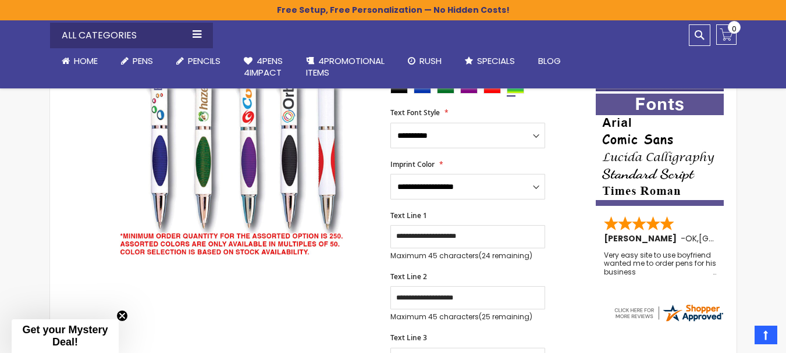  What do you see at coordinates (549, 61) in the screenshot?
I see `a: Blog` at bounding box center [549, 61].